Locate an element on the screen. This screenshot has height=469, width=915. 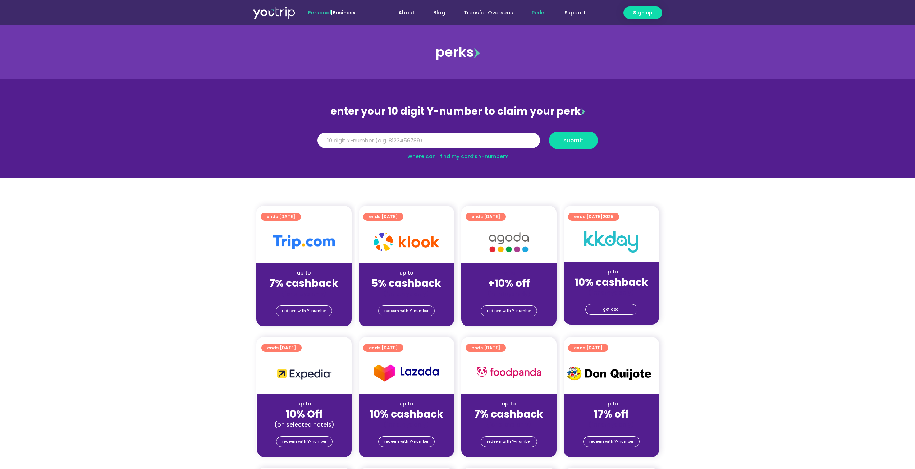
div: enter your 10 digit Y-number to claim your perk is located at coordinates (458, 111).